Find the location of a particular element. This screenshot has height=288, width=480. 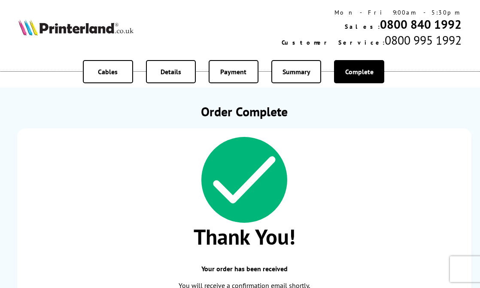

span: Cables is located at coordinates (108, 72).